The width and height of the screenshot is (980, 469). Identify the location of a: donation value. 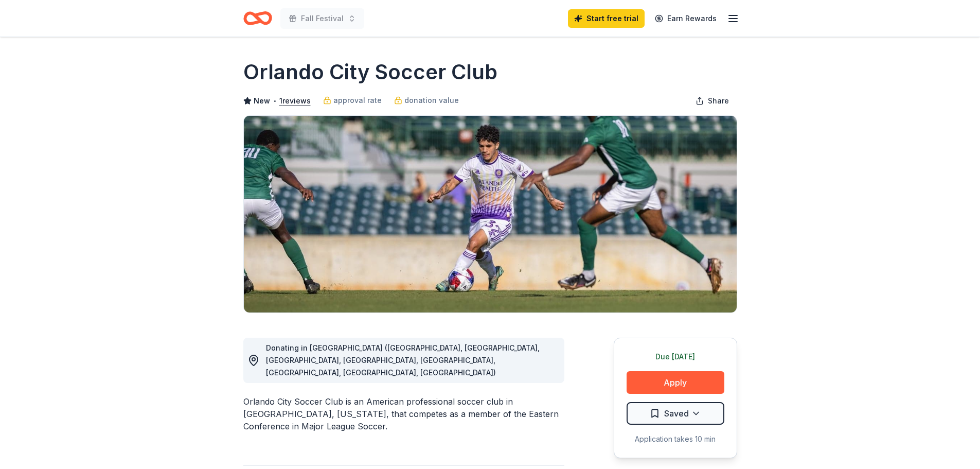
(426, 101).